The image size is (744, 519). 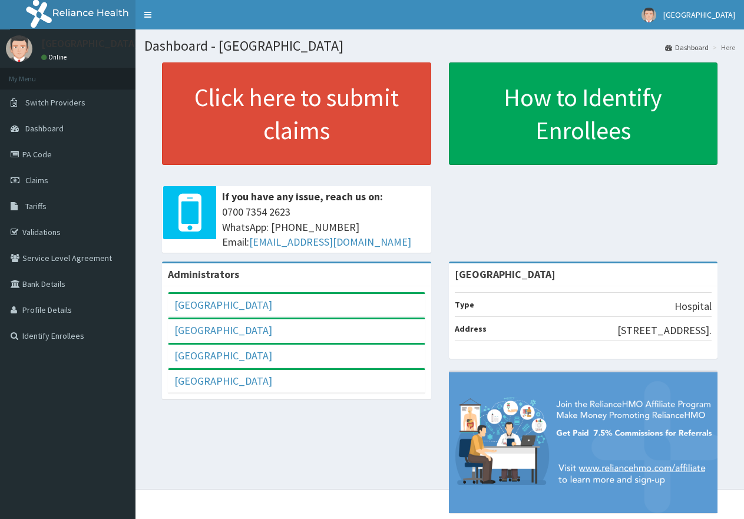 I want to click on span: Tariffs, so click(x=36, y=206).